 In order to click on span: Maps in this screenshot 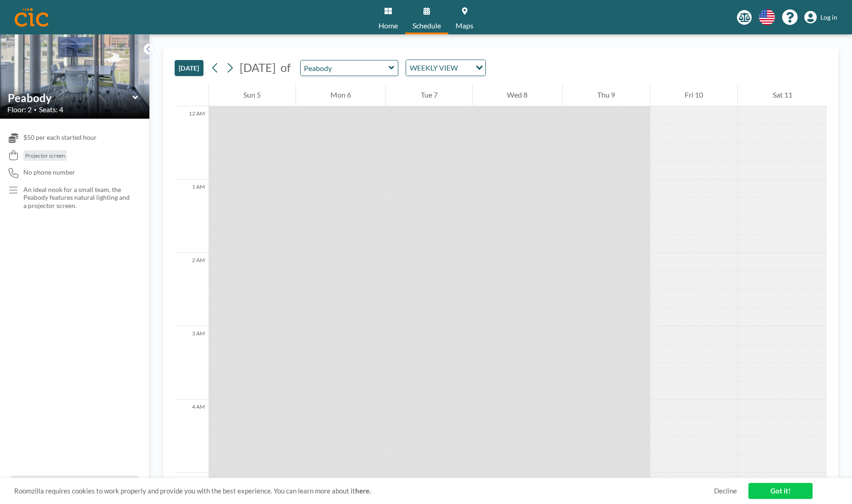, I will do `click(464, 26)`.